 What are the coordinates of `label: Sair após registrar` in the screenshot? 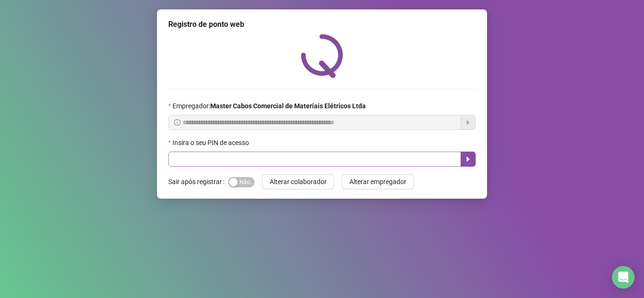 It's located at (198, 182).